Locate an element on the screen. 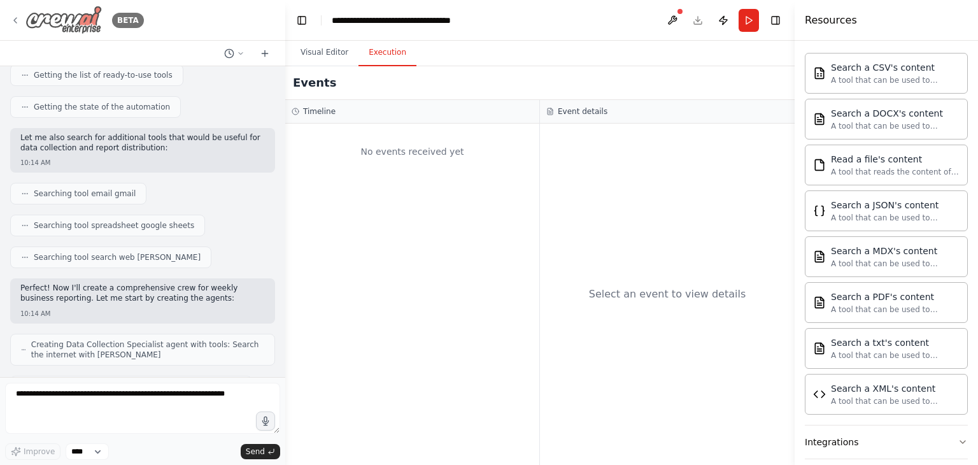 The height and width of the screenshot is (465, 978). h2: Events is located at coordinates (315, 83).